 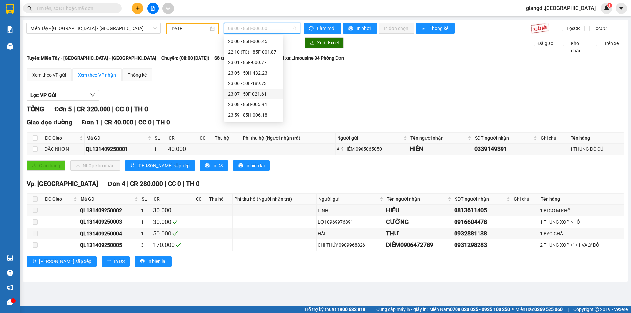 I want to click on div: ĐẮC NHƠN, so click(x=64, y=149).